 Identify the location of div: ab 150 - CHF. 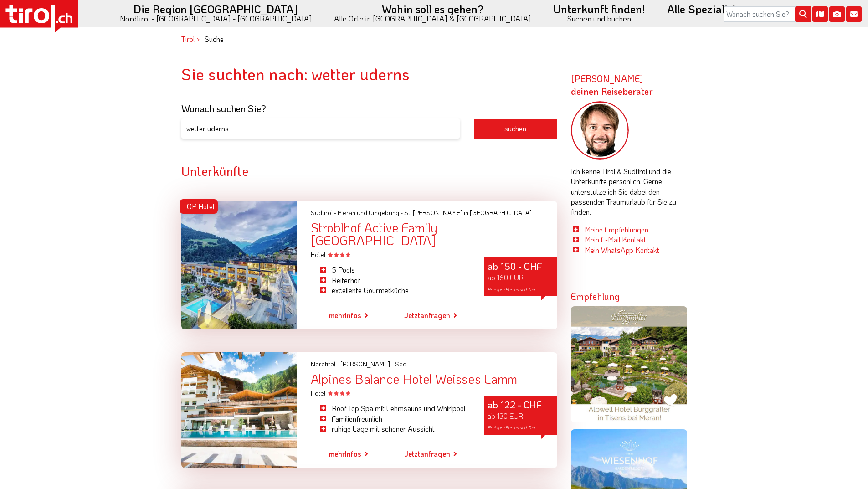
(520, 277).